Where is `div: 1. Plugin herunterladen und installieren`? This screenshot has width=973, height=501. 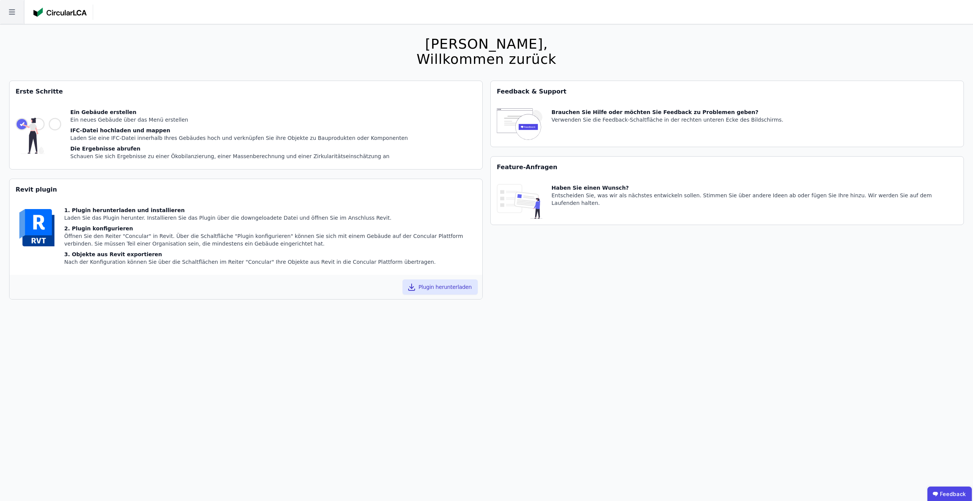 div: 1. Plugin herunterladen und installieren is located at coordinates (270, 210).